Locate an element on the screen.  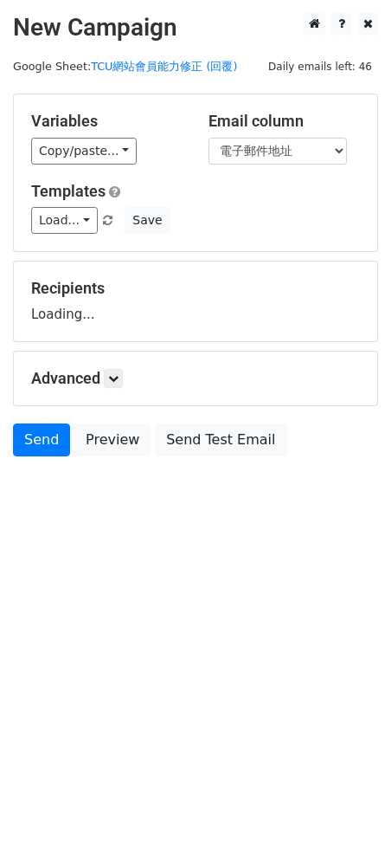
h5: Recipients is located at coordinates (196, 288).